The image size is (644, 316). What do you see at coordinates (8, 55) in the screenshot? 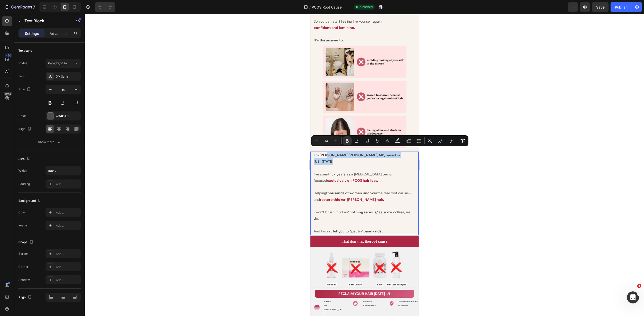
I see `div: 450` at bounding box center [8, 55].